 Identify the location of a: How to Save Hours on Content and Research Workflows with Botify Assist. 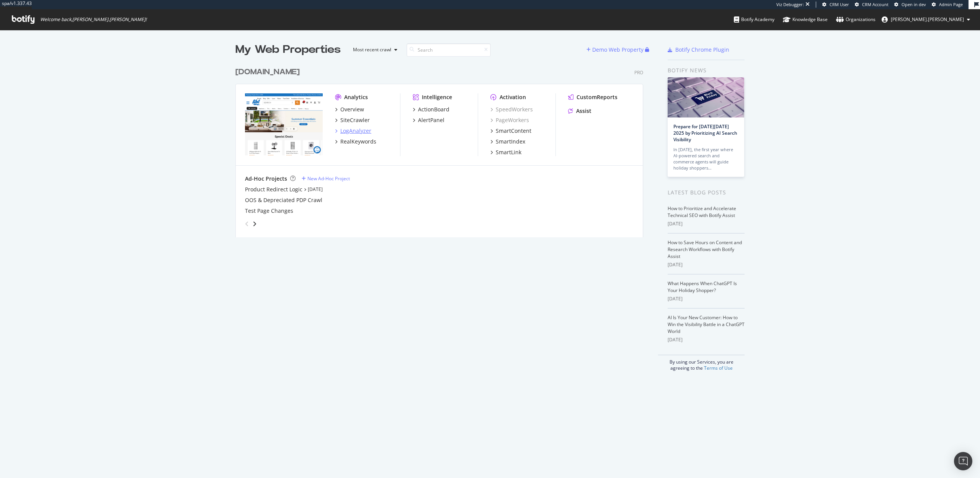
(705, 250).